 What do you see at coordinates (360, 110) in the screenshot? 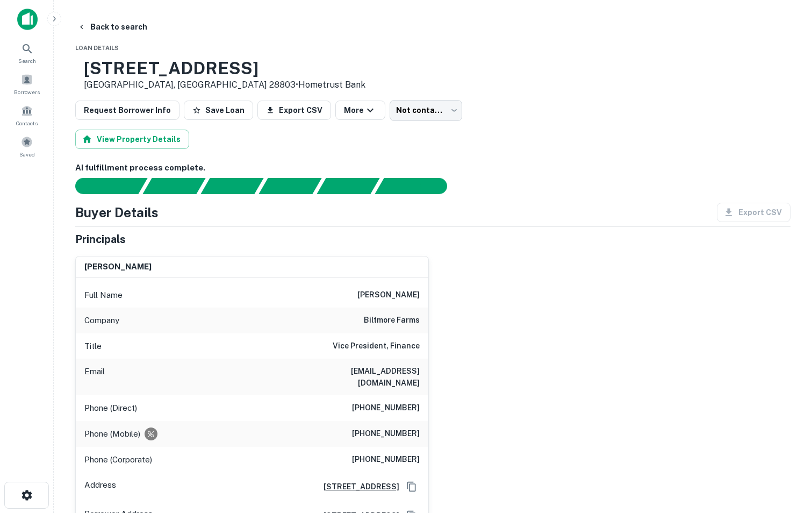
I see `button: More` at bounding box center [360, 110].